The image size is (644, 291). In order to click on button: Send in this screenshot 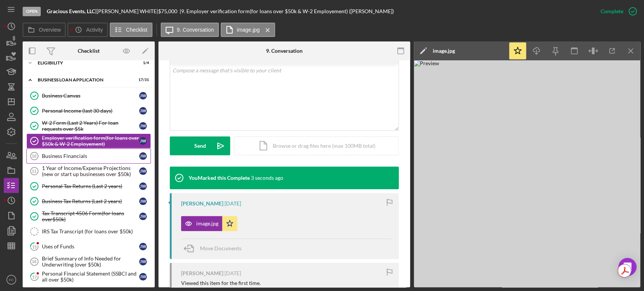, I will do `click(200, 146)`.